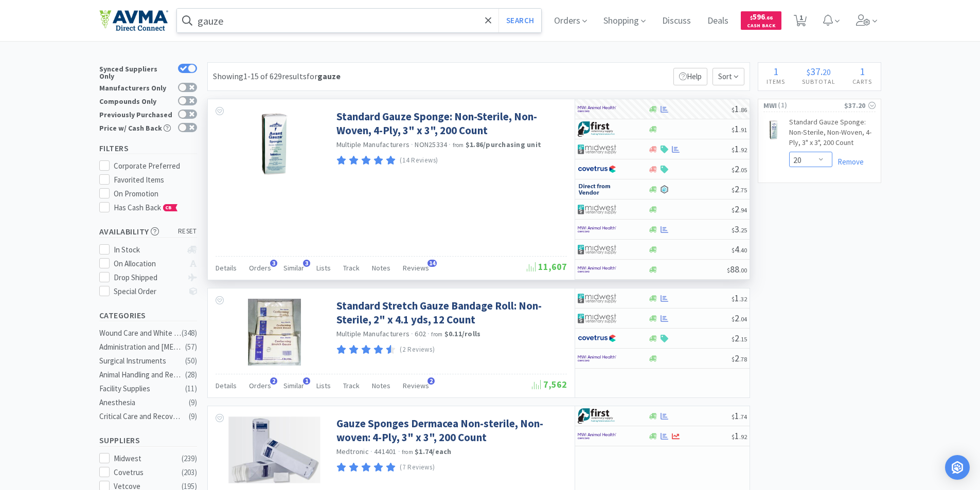 The width and height of the screenshot is (980, 490). What do you see at coordinates (136, 87) in the screenshot?
I see `div: Manufacturers Only` at bounding box center [136, 87].